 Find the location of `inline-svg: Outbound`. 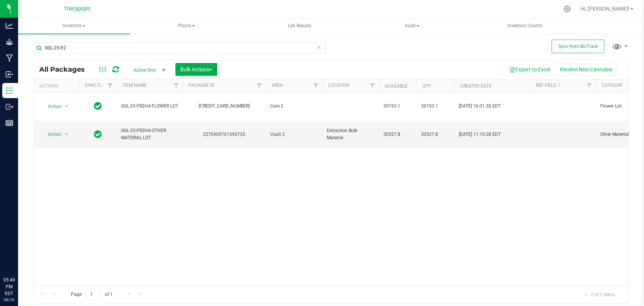

inline-svg: Outbound is located at coordinates (10, 107).